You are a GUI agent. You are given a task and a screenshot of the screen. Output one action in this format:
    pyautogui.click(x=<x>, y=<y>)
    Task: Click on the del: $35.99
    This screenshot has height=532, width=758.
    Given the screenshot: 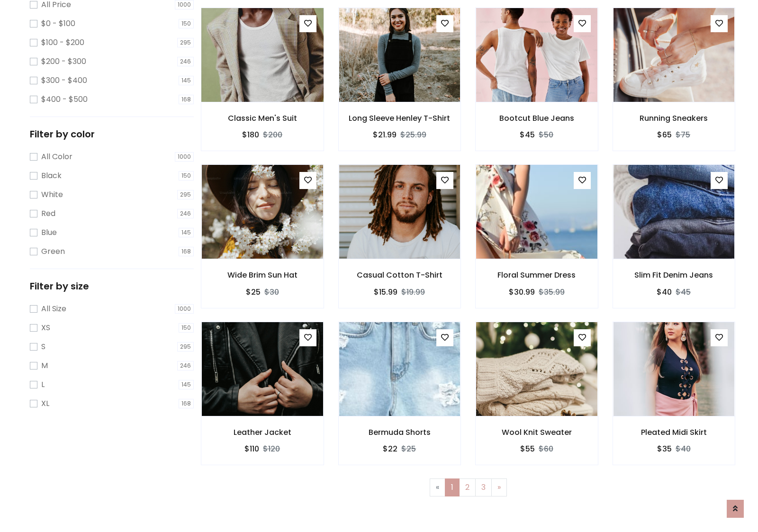 What is the action you would take?
    pyautogui.click(x=551, y=292)
    